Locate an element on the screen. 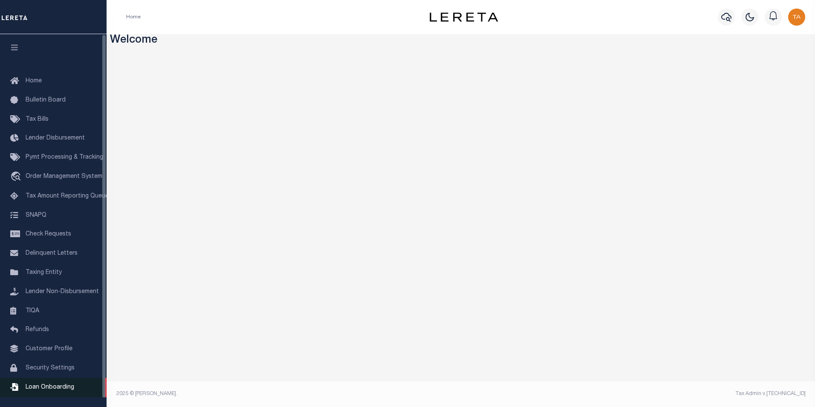 The image size is (815, 407). span: Delinquent Letters is located at coordinates (52, 253).